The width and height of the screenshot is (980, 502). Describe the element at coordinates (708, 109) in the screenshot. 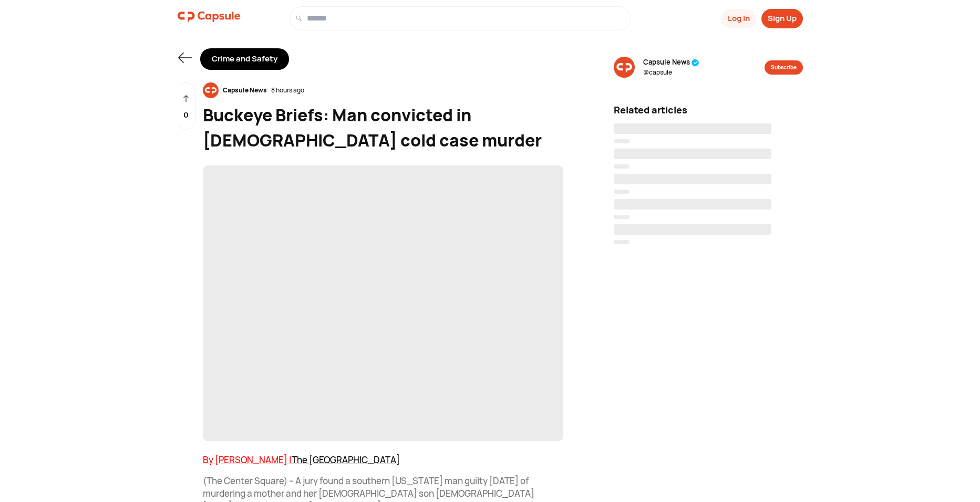

I see `div: Related articles` at that location.